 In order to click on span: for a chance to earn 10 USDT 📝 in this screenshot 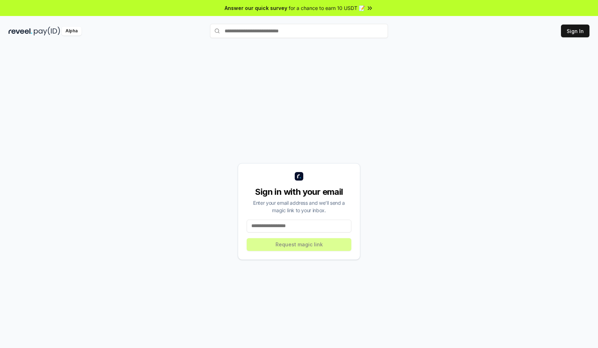, I will do `click(327, 8)`.